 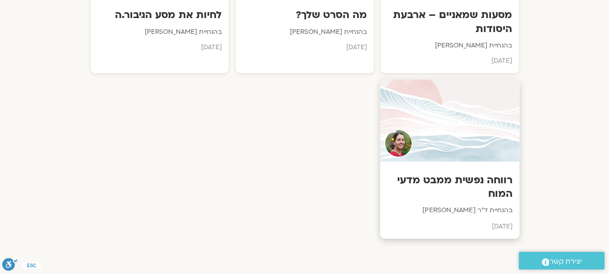 I want to click on h3: מה הסרט שלך?, so click(x=305, y=15).